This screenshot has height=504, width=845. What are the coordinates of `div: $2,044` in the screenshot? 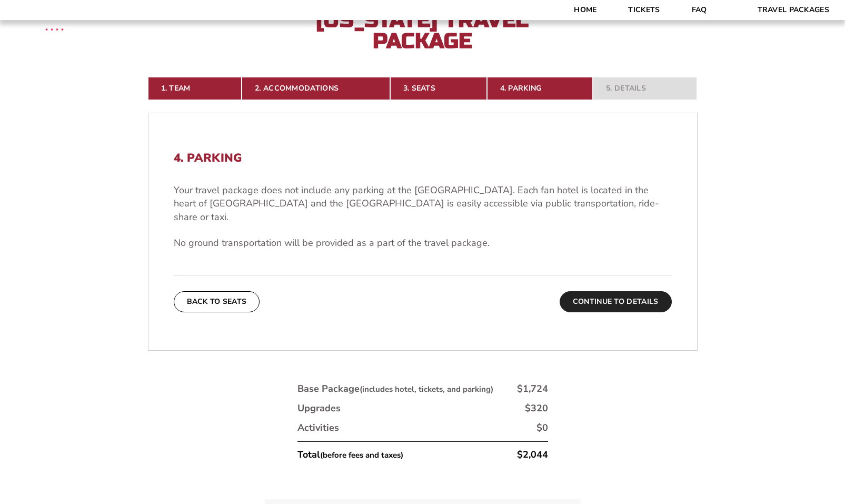 It's located at (532, 454).